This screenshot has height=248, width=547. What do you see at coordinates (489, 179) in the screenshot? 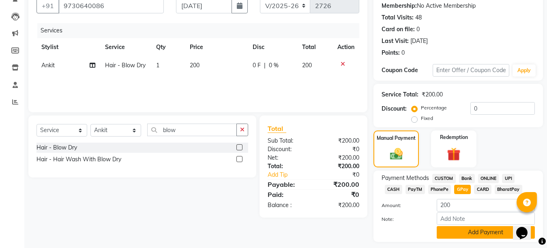
I see `span: ONLINE` at bounding box center [489, 179].